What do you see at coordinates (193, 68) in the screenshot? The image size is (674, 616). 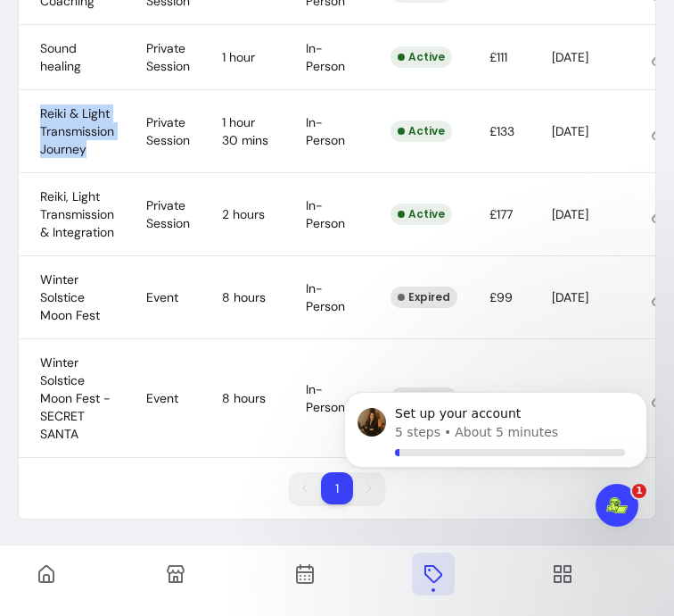 I see `div: Checklist progress: 0 of 5 tasks completed` at bounding box center [193, 68].